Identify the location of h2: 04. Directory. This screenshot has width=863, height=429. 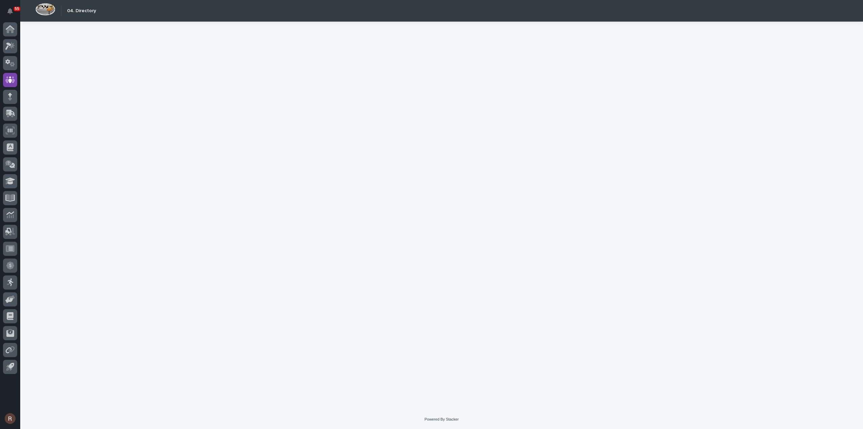
(82, 11).